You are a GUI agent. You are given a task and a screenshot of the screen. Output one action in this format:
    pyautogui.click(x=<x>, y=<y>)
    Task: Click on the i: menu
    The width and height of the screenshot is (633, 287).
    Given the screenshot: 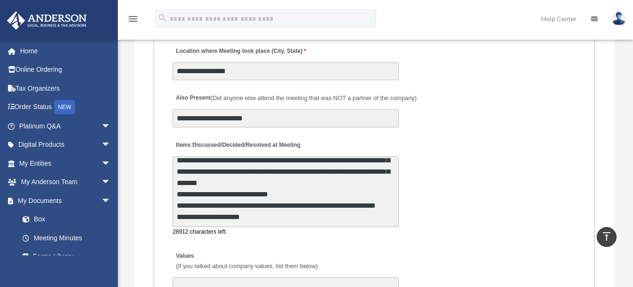 What is the action you would take?
    pyautogui.click(x=133, y=19)
    